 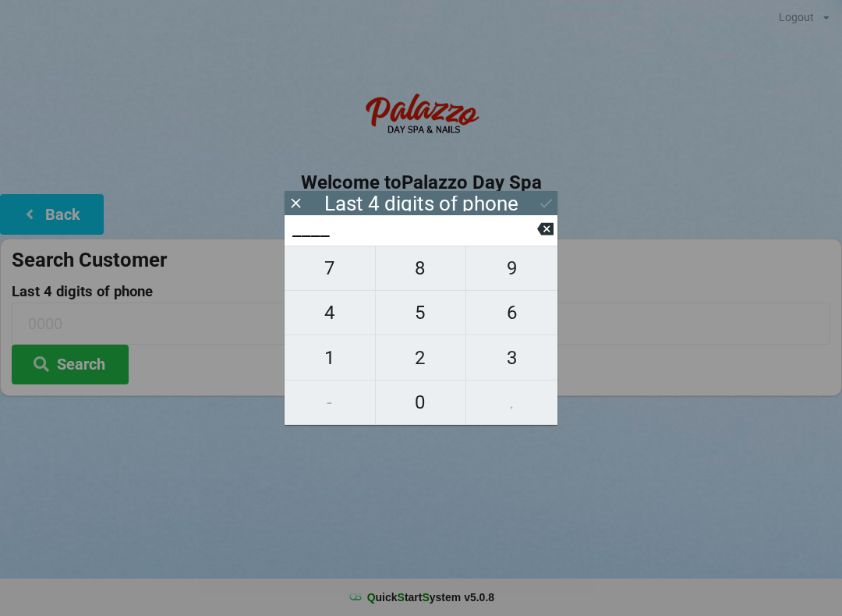 What do you see at coordinates (329, 357) in the screenshot?
I see `button: 1` at bounding box center [329, 357].